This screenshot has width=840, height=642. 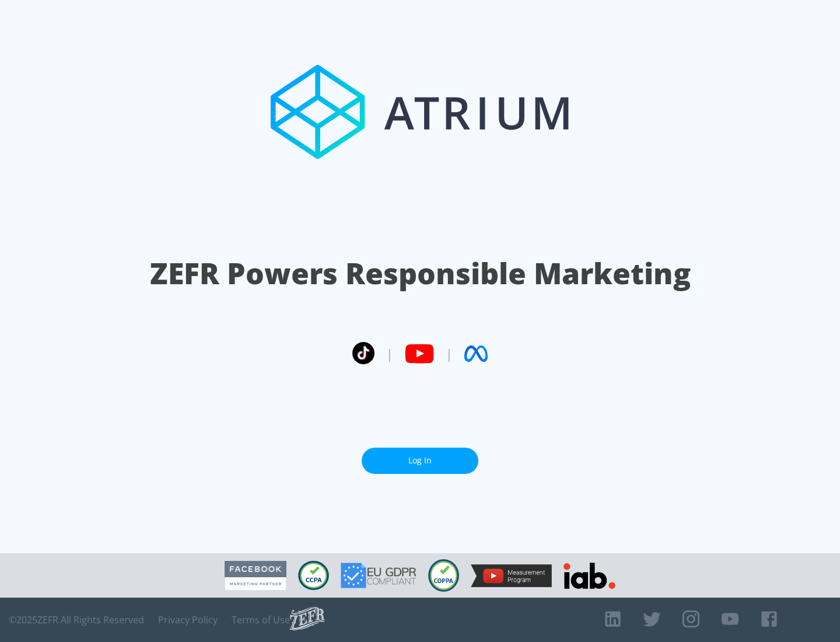 I want to click on span: © 2025 ZEFR All Rights Reserved, so click(x=77, y=620).